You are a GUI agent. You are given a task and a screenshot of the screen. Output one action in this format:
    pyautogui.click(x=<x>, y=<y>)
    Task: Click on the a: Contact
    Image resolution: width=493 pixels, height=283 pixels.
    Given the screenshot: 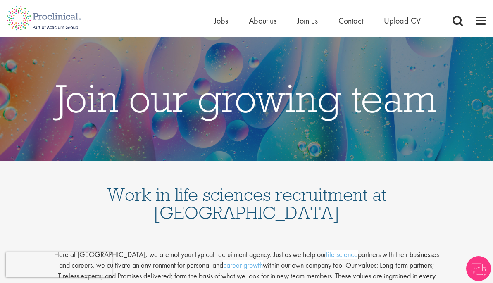 What is the action you would take?
    pyautogui.click(x=351, y=21)
    